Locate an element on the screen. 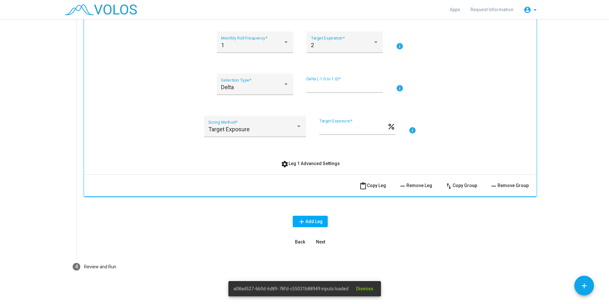 The width and height of the screenshot is (609, 304). span: a08ad527-6b0d-6d89-78fd-c55031b88949 inputs loaded is located at coordinates (291, 289).